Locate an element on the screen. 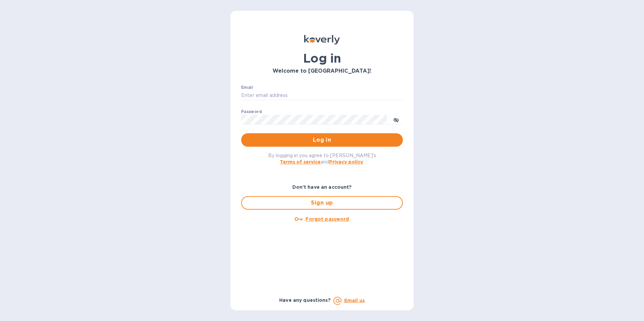  b: Privacy policy is located at coordinates (346, 162).